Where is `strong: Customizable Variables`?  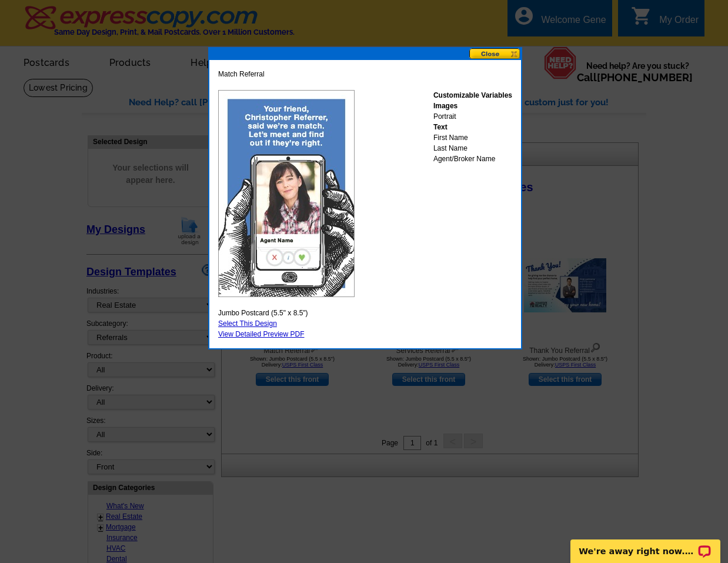
strong: Customizable Variables is located at coordinates (473, 96).